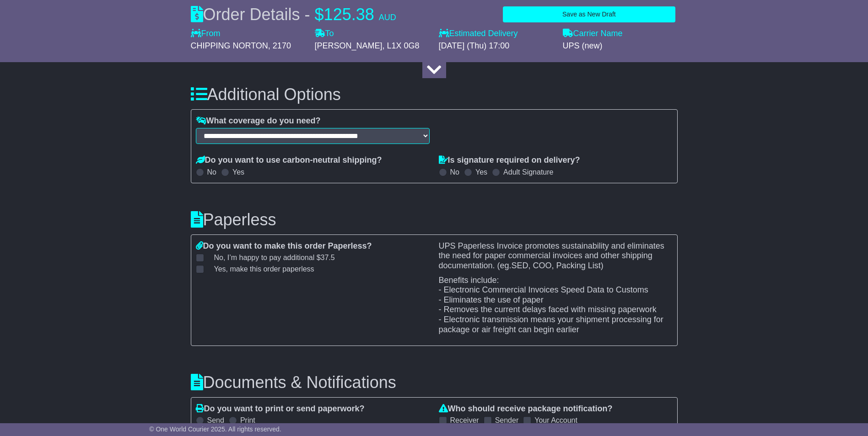 The width and height of the screenshot is (868, 436). I want to click on label: Your Account, so click(556, 420).